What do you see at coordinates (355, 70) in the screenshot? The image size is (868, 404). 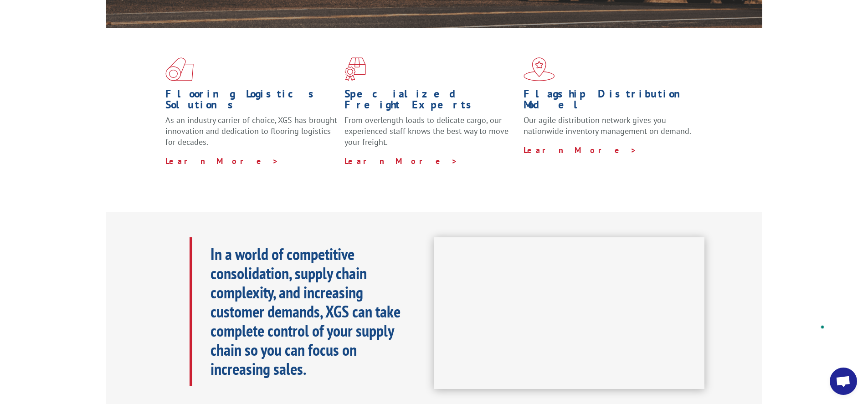 I see `img: xgs-icon-focused-on-flooring-red` at bounding box center [355, 70].